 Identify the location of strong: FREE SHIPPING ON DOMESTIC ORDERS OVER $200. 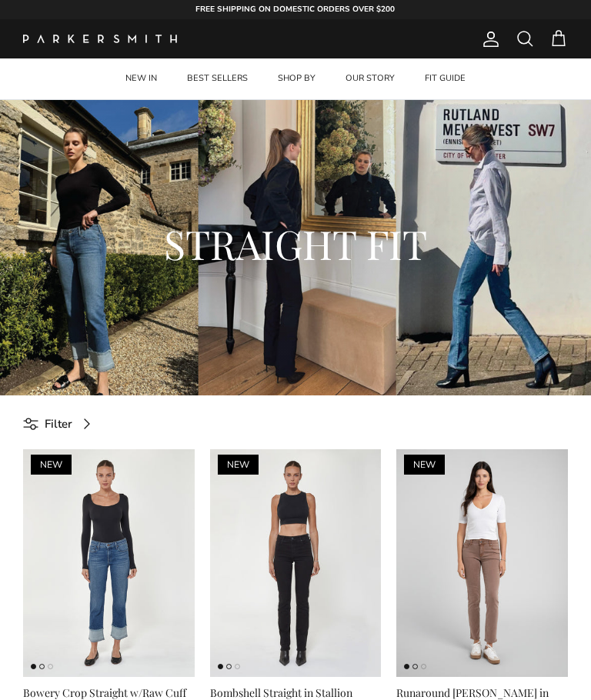
(295, 9).